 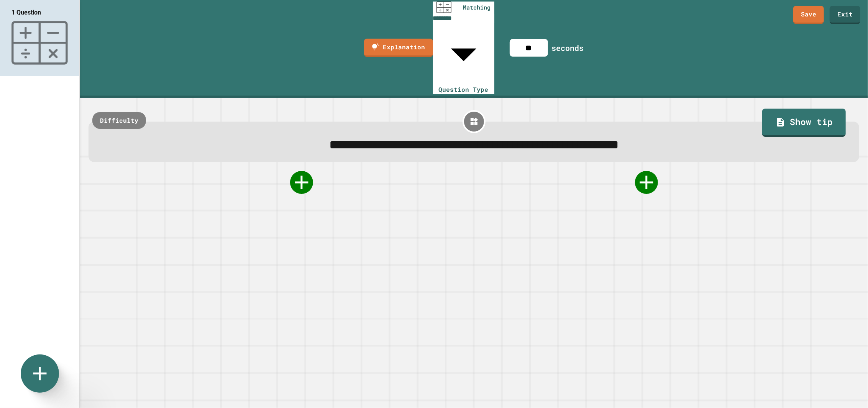 What do you see at coordinates (26, 12) in the screenshot?
I see `span: 1 Question` at bounding box center [26, 12].